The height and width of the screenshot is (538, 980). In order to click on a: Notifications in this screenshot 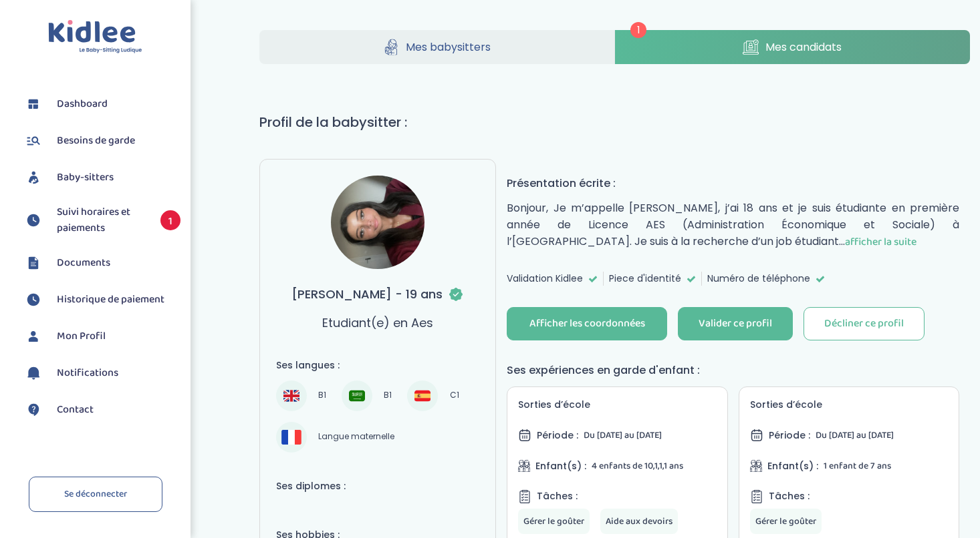, I will do `click(102, 373)`.